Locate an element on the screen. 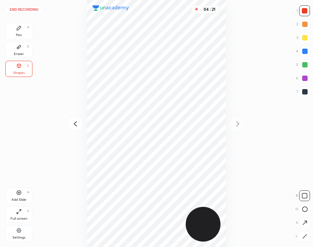 This screenshot has width=313, height=247. div: 7 is located at coordinates (303, 92).